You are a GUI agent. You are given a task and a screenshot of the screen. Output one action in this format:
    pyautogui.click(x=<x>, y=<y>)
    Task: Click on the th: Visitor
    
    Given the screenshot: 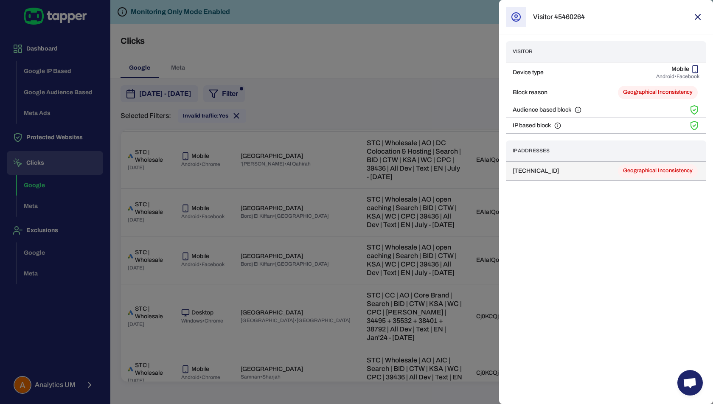 What is the action you would take?
    pyautogui.click(x=552, y=51)
    